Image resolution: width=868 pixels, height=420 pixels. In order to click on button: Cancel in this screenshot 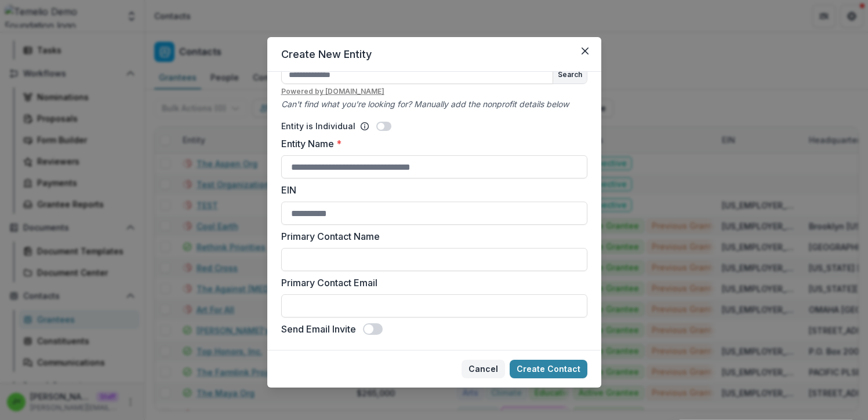, I will do `click(483, 369)`.